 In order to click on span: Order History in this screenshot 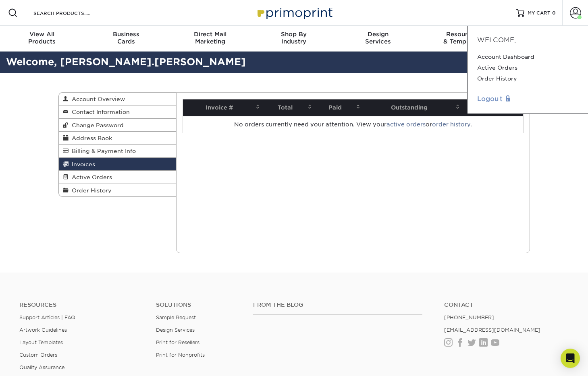, I will do `click(90, 191)`.